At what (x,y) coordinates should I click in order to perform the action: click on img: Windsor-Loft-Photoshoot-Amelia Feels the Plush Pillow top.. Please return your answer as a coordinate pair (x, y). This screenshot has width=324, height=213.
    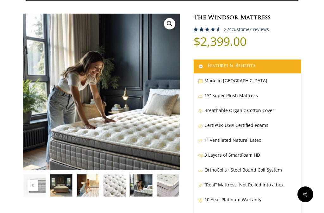
    Looking at the image, I should click on (141, 186).